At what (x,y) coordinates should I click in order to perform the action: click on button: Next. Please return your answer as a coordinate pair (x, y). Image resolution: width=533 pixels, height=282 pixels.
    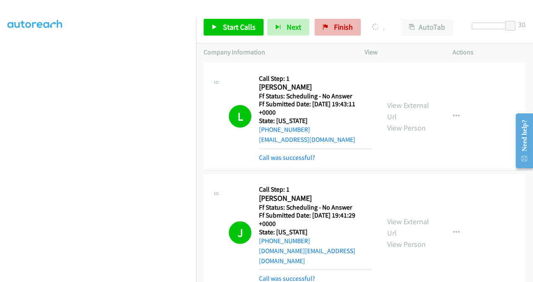
    Looking at the image, I should click on (288, 27).